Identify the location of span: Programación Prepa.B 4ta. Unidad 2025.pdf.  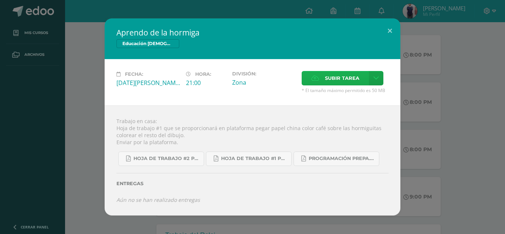
(342, 158).